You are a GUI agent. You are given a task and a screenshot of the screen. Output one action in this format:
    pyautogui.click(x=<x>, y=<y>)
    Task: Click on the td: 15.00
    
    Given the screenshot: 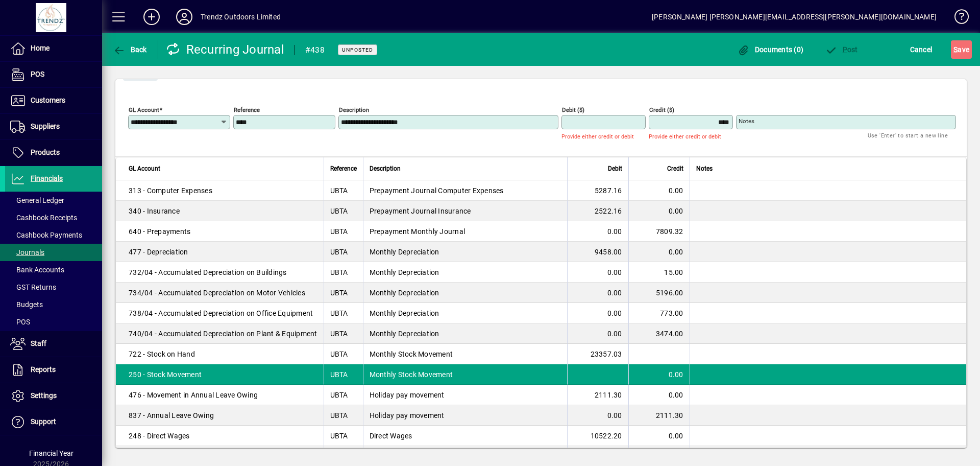 What is the action you would take?
    pyautogui.click(x=659, y=272)
    